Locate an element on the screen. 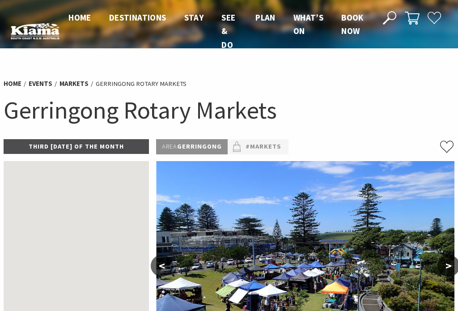  span: What’s On is located at coordinates (308, 24).